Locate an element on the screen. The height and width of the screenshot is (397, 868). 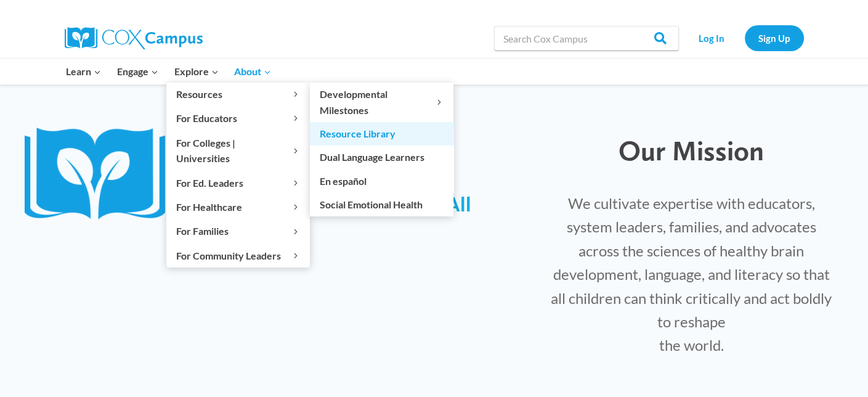
span: We cultivate expertise with educators, system leaders, families, and advocates across the science... is located at coordinates (692, 274).